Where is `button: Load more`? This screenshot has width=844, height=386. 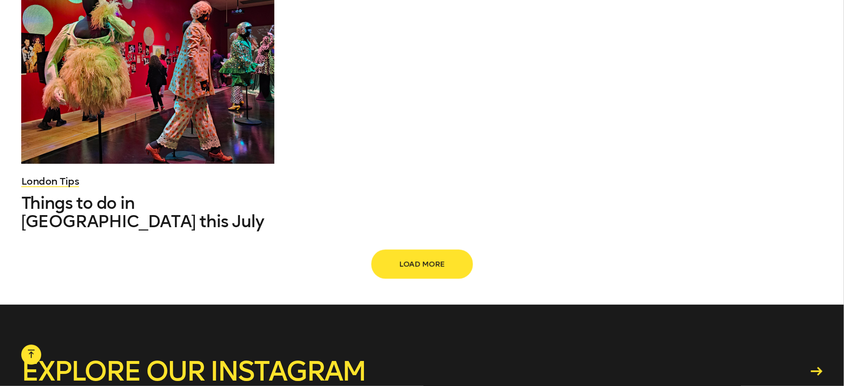
button: Load more is located at coordinates (422, 264).